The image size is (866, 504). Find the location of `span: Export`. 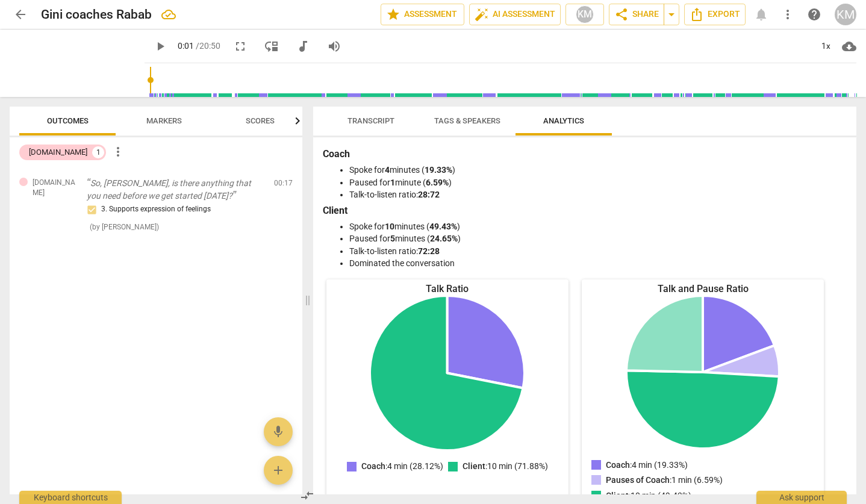

span: Export is located at coordinates (715, 14).